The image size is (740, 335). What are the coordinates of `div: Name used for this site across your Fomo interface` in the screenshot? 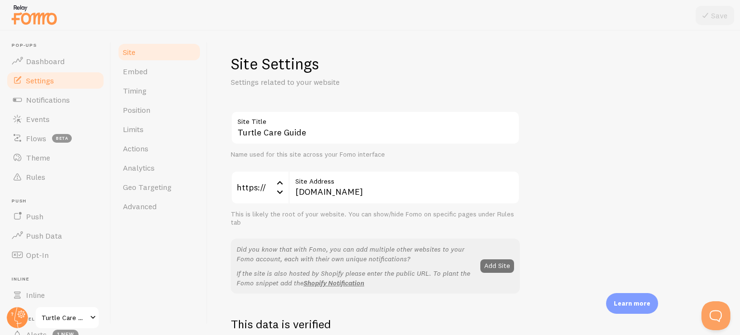 It's located at (375, 155).